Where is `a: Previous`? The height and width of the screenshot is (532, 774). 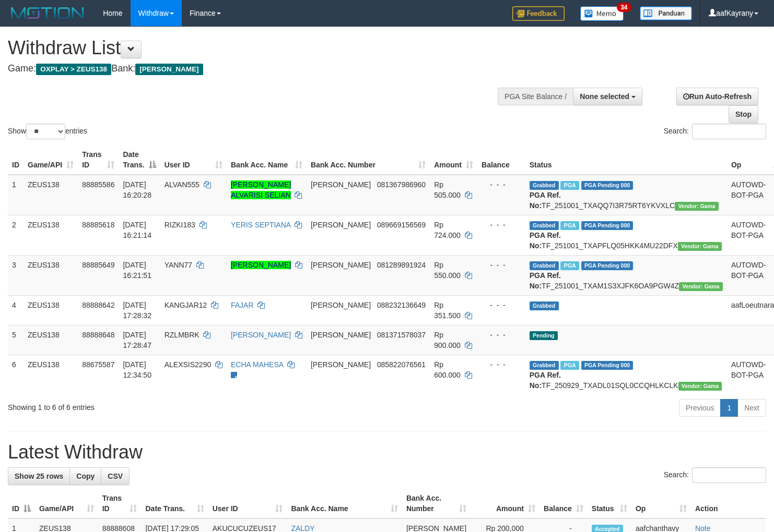
a: Previous is located at coordinates (699, 408).